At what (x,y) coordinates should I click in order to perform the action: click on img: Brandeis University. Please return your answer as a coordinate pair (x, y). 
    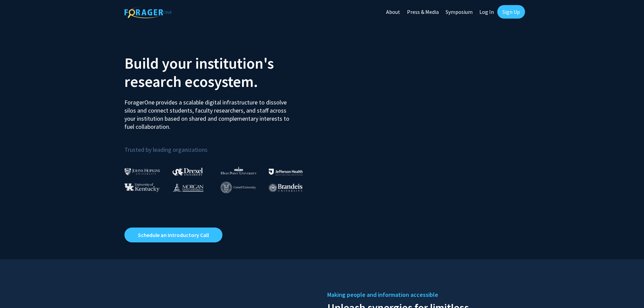
    Looking at the image, I should click on (286, 188).